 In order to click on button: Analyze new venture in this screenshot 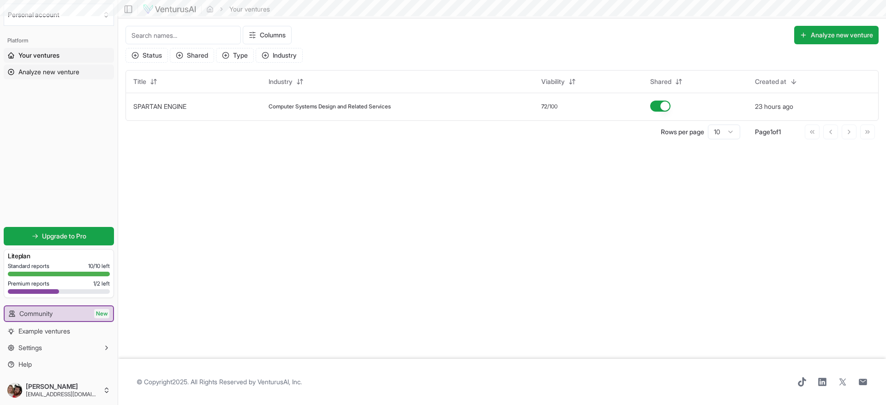, I will do `click(836, 35)`.